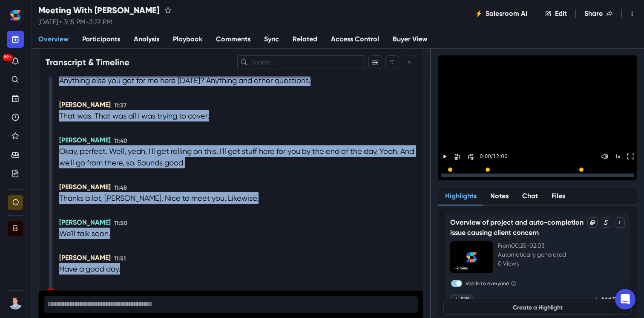  I want to click on p: 1 x, so click(618, 156).